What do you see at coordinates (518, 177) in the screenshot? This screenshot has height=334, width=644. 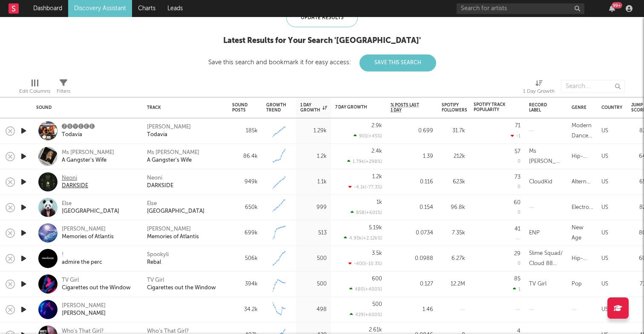 I see `div: 73` at bounding box center [518, 177].